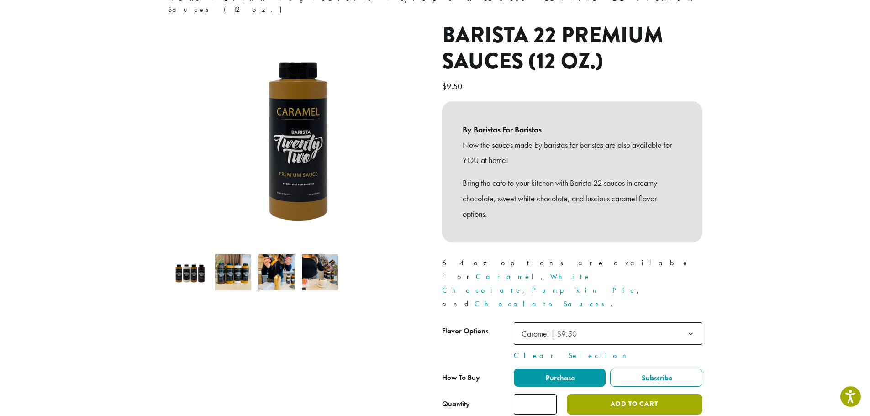 Image resolution: width=870 pixels, height=416 pixels. I want to click on span: Subscribe, so click(656, 378).